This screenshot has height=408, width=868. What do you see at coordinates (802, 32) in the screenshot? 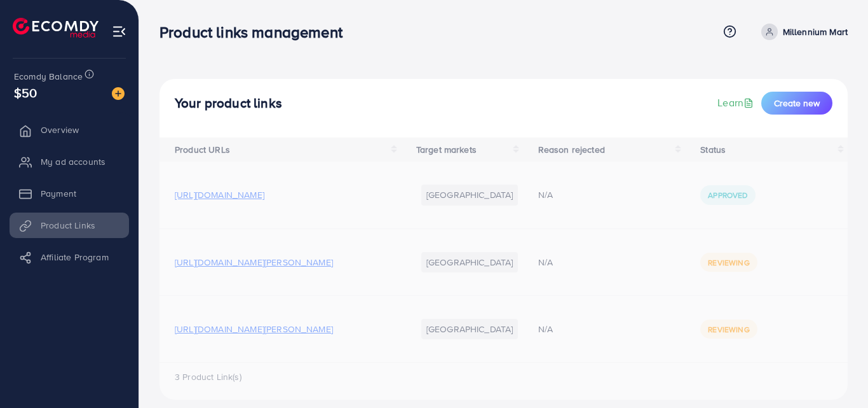
I see `a: Millennium Mart` at bounding box center [802, 32].